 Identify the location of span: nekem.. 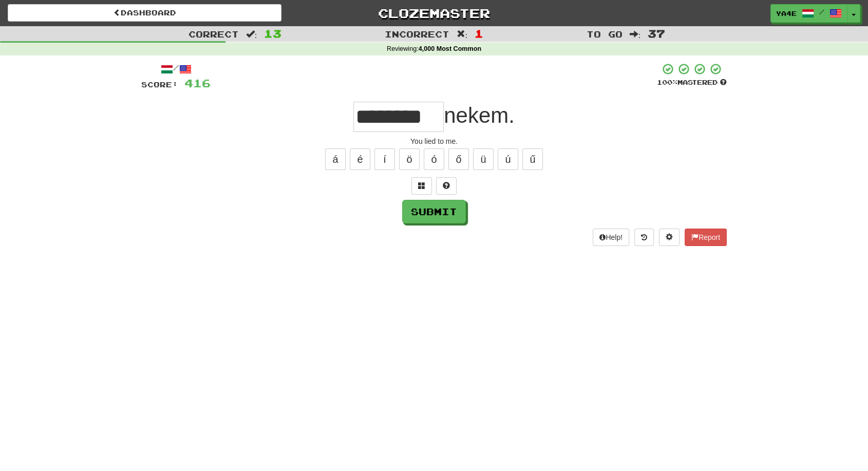
(479, 115).